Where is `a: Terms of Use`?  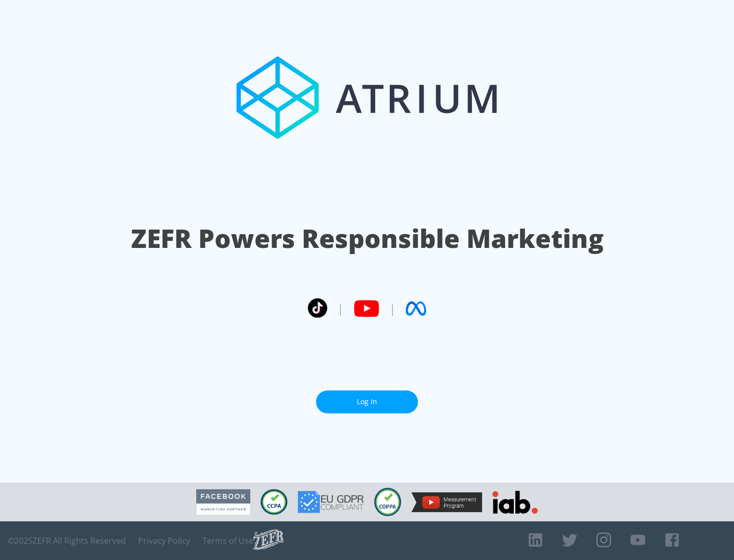
a: Terms of Use is located at coordinates (228, 541).